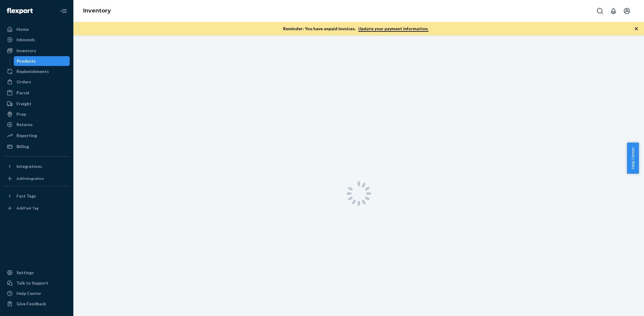 Image resolution: width=644 pixels, height=316 pixels. I want to click on a: Settings, so click(37, 273).